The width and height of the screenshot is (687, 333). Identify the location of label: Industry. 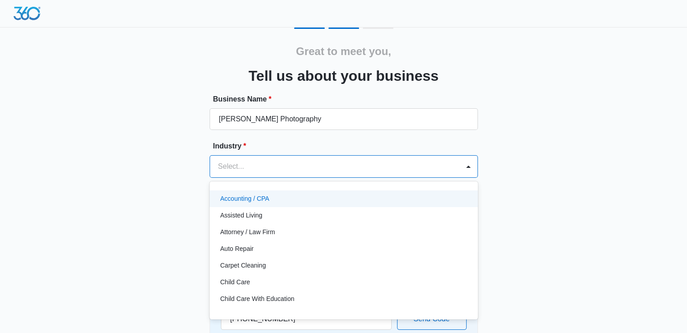
(347, 146).